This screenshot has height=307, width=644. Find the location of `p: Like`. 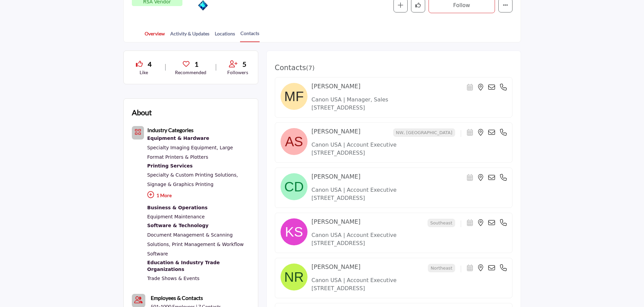

p: Like is located at coordinates (144, 72).